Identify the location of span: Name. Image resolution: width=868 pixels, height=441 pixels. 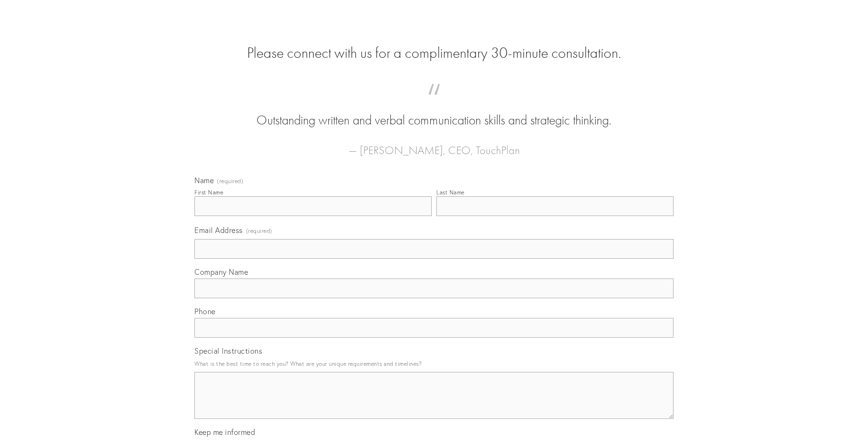
(204, 180).